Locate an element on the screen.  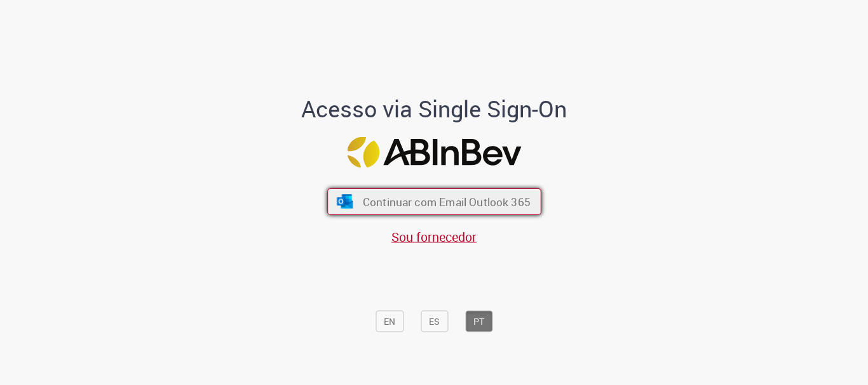
span: Continuar com Email Outlook 365 is located at coordinates (446, 202).